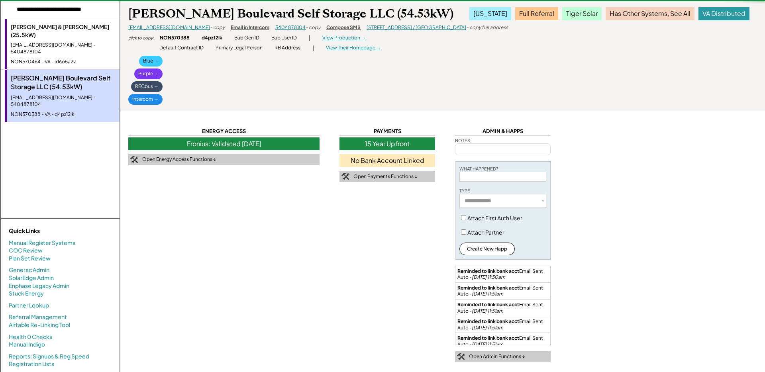  I want to click on div: NON570464 - VA - id6o5a2v, so click(63, 62).